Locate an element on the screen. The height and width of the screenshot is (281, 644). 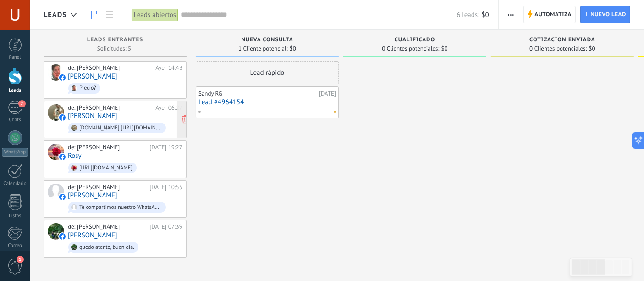
span: Cualificado is located at coordinates (415, 40).